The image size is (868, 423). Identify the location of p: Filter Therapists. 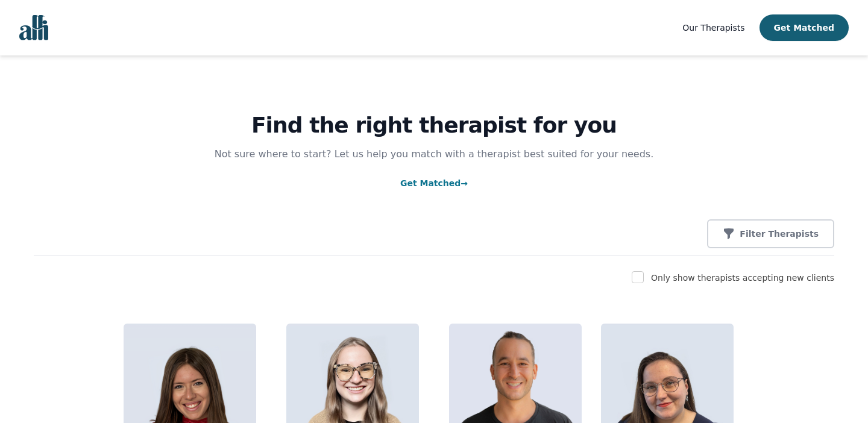
(779, 234).